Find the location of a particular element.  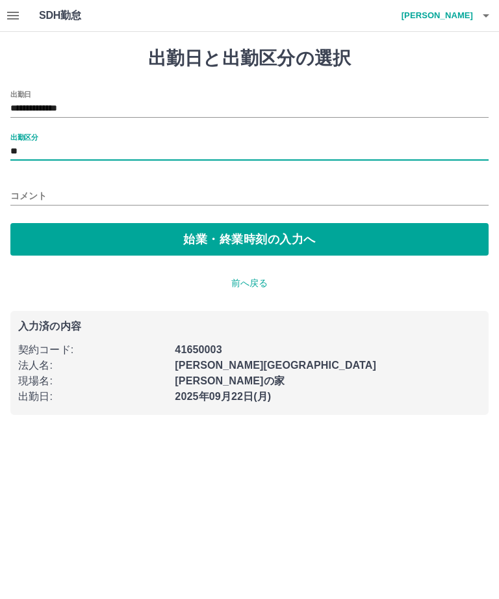

label: 出勤区分 is located at coordinates (24, 136).